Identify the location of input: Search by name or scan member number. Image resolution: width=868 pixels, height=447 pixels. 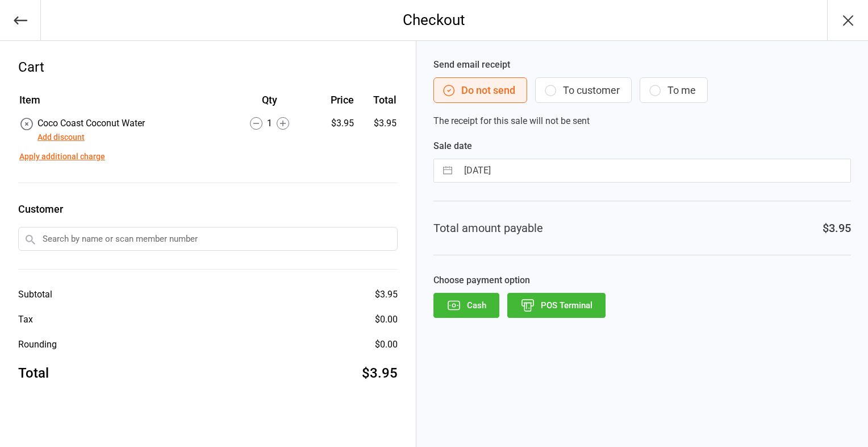
(208, 239).